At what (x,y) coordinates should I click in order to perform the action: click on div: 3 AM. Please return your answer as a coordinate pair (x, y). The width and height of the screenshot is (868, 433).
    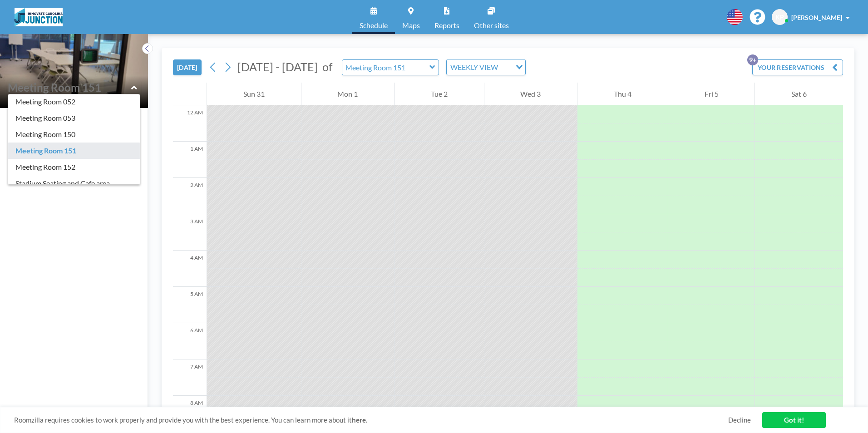
    Looking at the image, I should click on (190, 232).